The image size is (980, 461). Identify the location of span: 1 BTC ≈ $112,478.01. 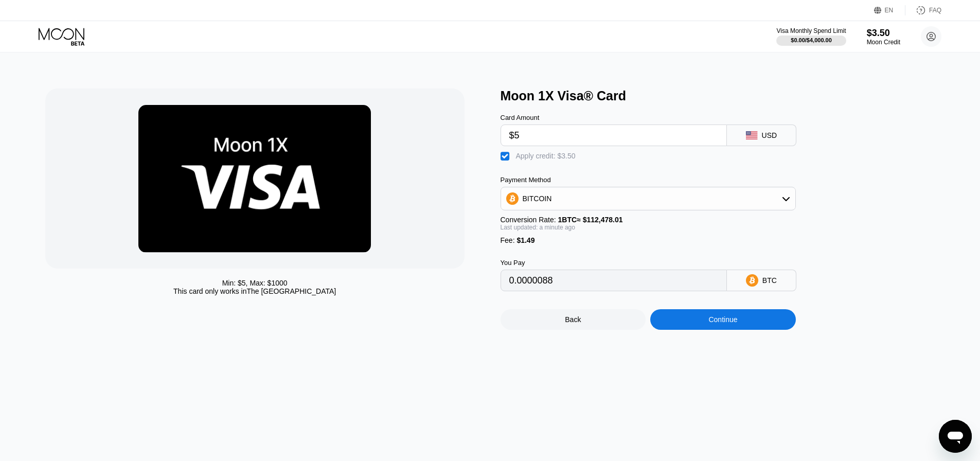
(590, 219).